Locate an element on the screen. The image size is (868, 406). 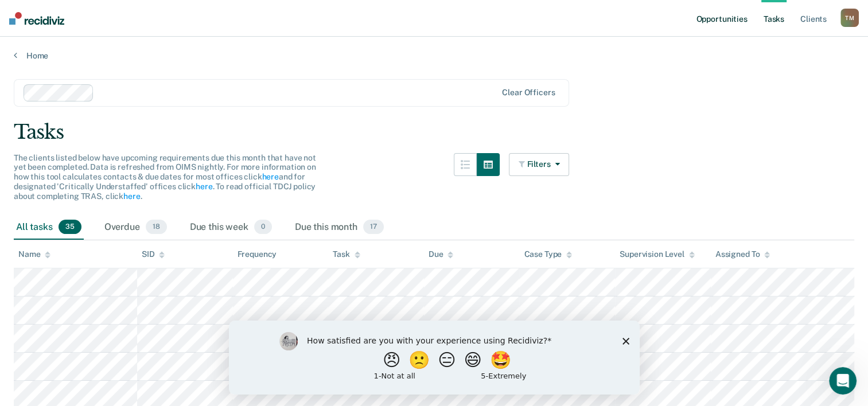
img: Recidiviz is located at coordinates (37, 18).